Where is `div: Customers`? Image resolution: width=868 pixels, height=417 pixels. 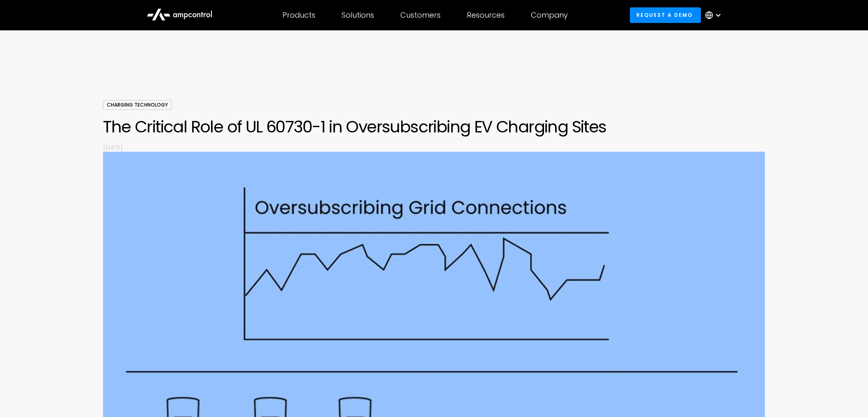 div: Customers is located at coordinates (420, 15).